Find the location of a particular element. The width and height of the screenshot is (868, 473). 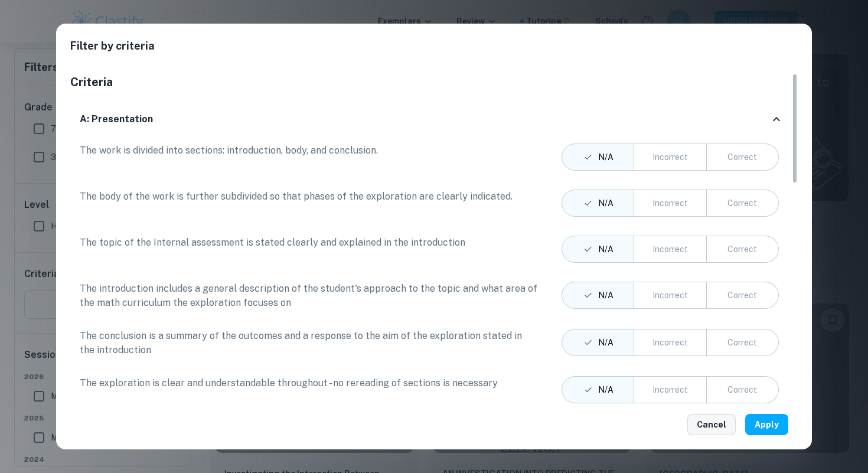

p: The conclusion is a summary of the outcomes and a response to the aim of the exploration stated i... is located at coordinates (309, 343).